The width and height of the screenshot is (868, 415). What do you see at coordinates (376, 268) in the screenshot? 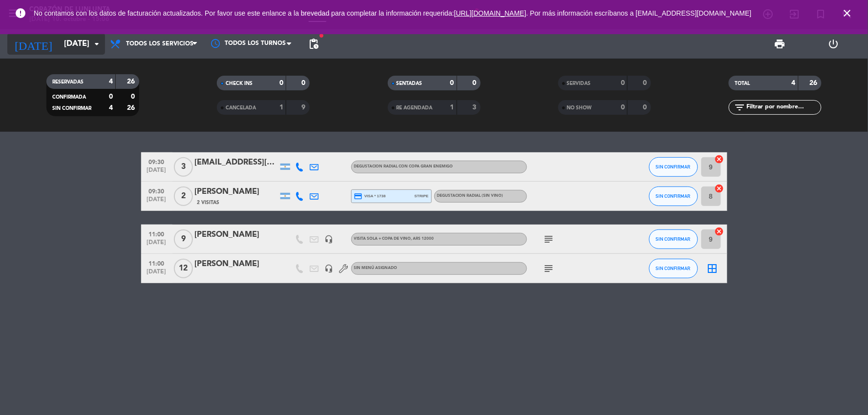
I see `span: Sin menú asignado` at bounding box center [376, 268].